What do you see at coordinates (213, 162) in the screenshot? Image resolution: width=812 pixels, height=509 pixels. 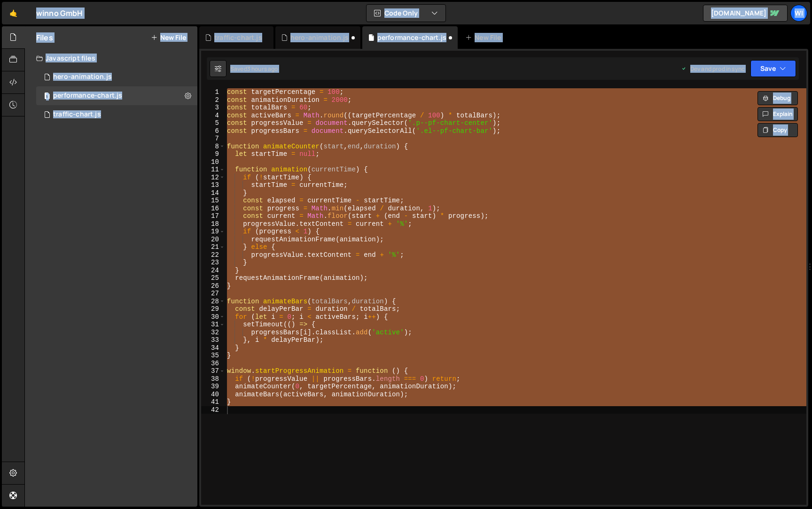 I see `div: 10` at bounding box center [213, 162].